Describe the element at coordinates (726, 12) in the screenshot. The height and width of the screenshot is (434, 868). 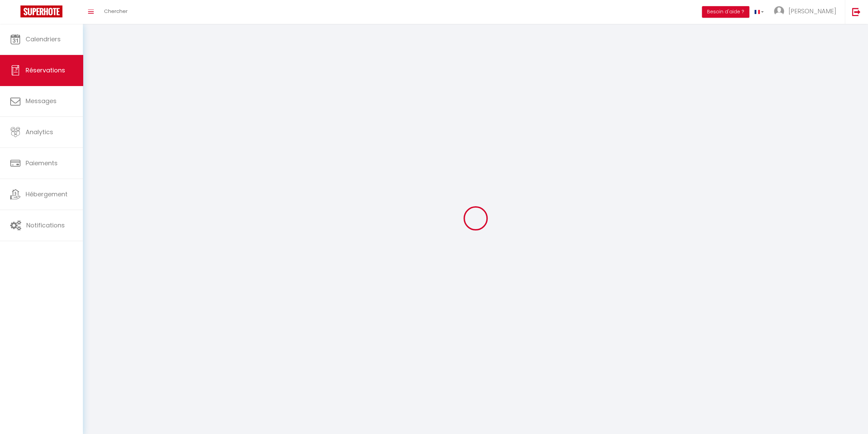
I see `button: Besoin d'aide ?` at that location.